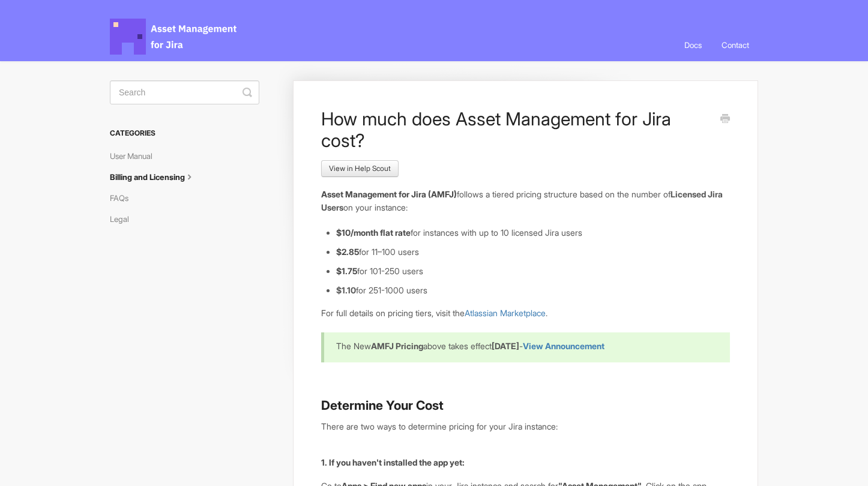 The image size is (868, 486). Describe the element at coordinates (346, 290) in the screenshot. I see `b: $1.10` at that location.